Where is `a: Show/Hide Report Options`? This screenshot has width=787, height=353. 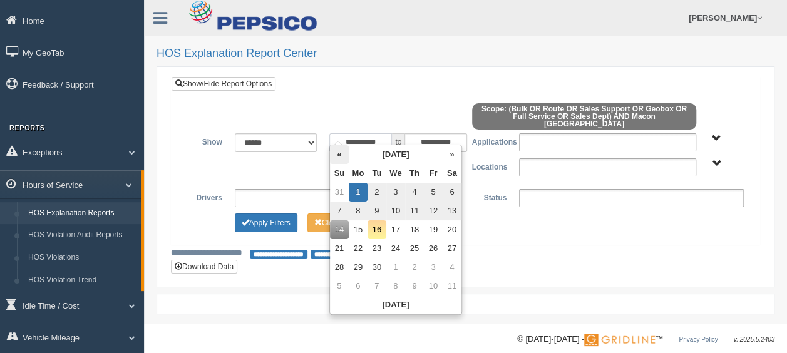 a: Show/Hide Report Options is located at coordinates (224, 84).